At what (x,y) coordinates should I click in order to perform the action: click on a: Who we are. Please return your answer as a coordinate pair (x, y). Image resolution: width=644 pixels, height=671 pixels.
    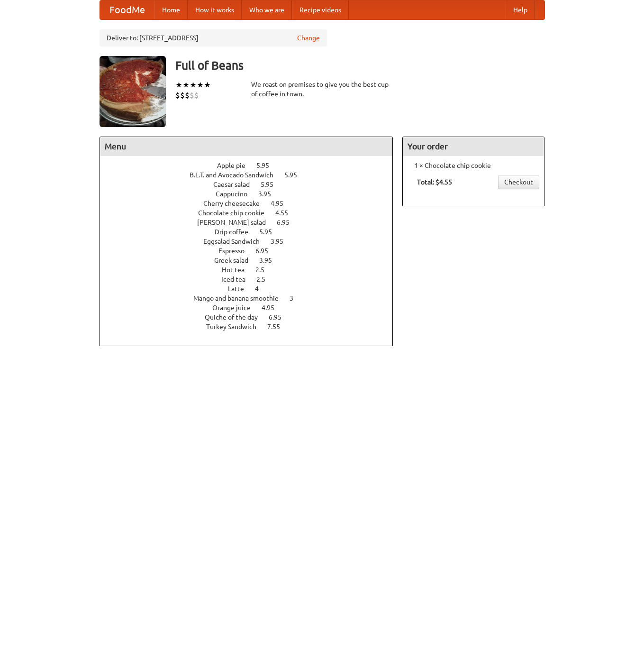
    Looking at the image, I should click on (267, 10).